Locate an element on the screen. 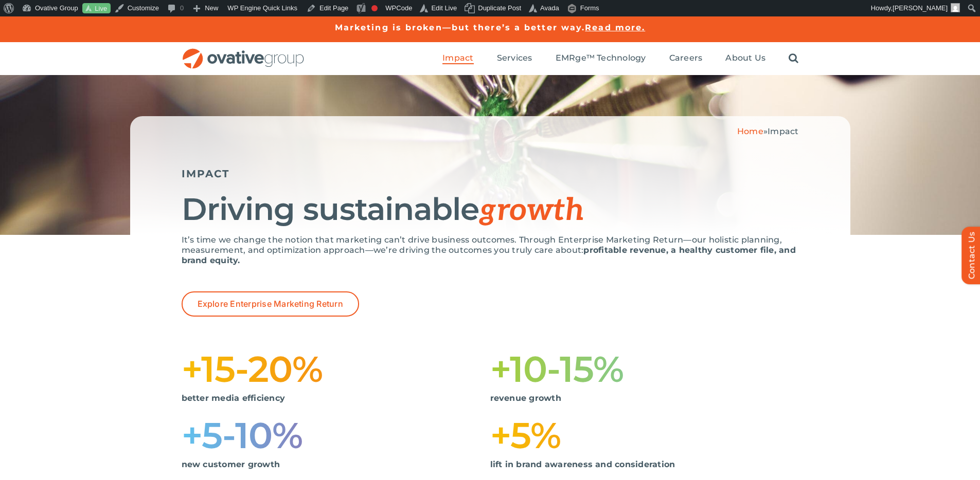  a: Search is located at coordinates (794, 58).